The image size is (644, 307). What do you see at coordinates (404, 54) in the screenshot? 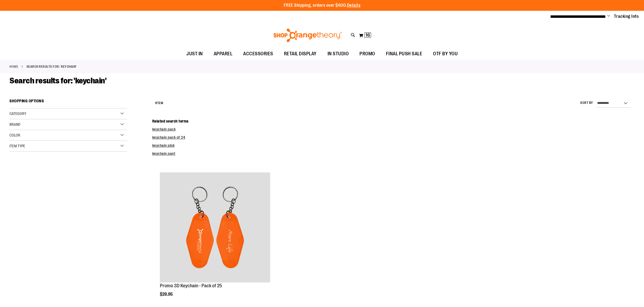
I see `span: FINAL PUSH SALE` at bounding box center [404, 54].